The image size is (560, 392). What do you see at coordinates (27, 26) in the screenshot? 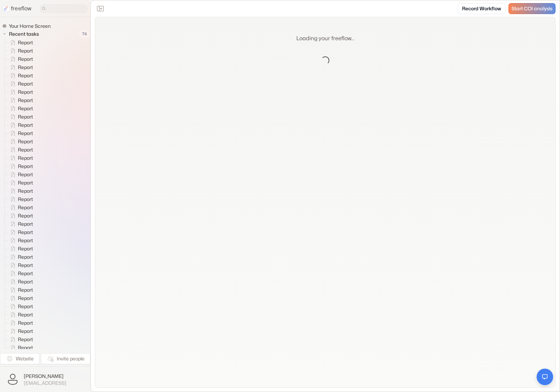
I see `a: Your Home Screen` at bounding box center [27, 26].